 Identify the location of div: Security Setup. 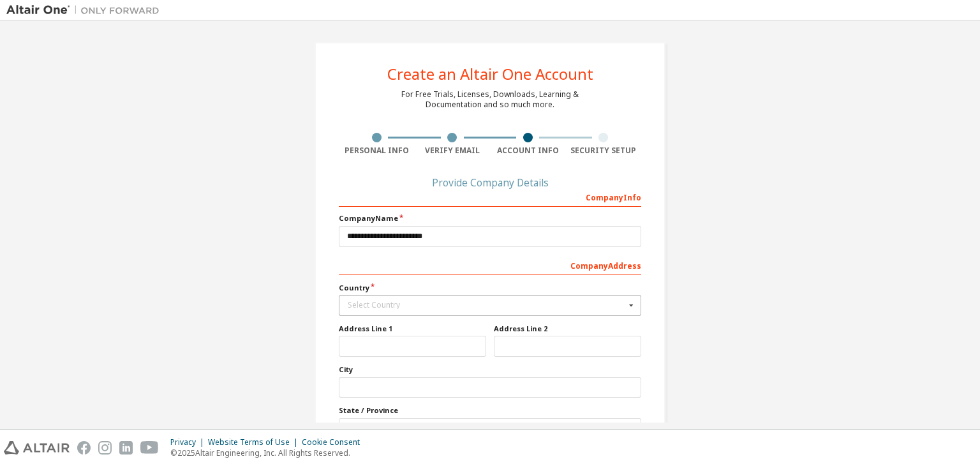
(604, 151).